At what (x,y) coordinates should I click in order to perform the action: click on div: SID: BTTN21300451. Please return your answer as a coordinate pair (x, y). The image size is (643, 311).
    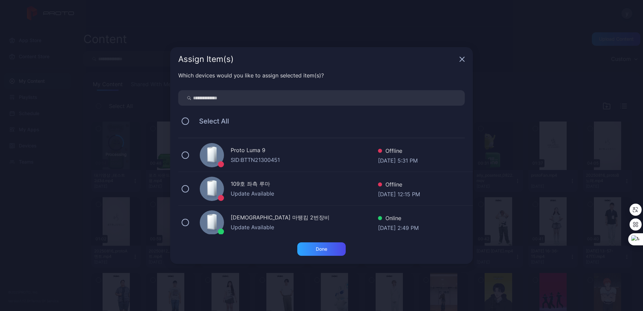
    Looking at the image, I should click on (305, 160).